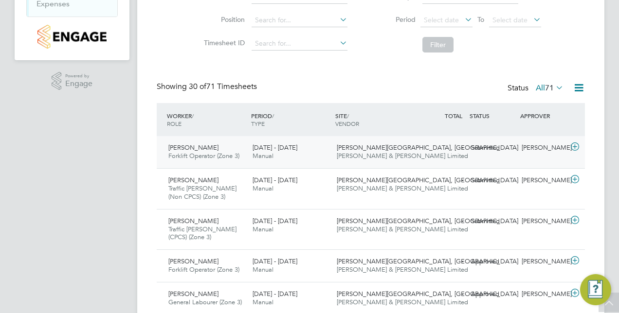 This screenshot has height=313, width=619. What do you see at coordinates (480, 19) in the screenshot?
I see `span: To` at bounding box center [480, 19].